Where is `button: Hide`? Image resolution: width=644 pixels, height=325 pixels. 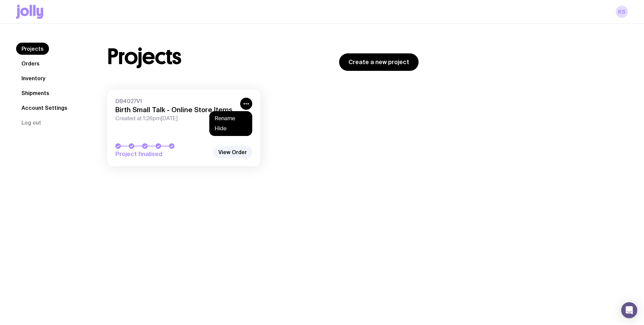 button: Hide is located at coordinates (231, 129).